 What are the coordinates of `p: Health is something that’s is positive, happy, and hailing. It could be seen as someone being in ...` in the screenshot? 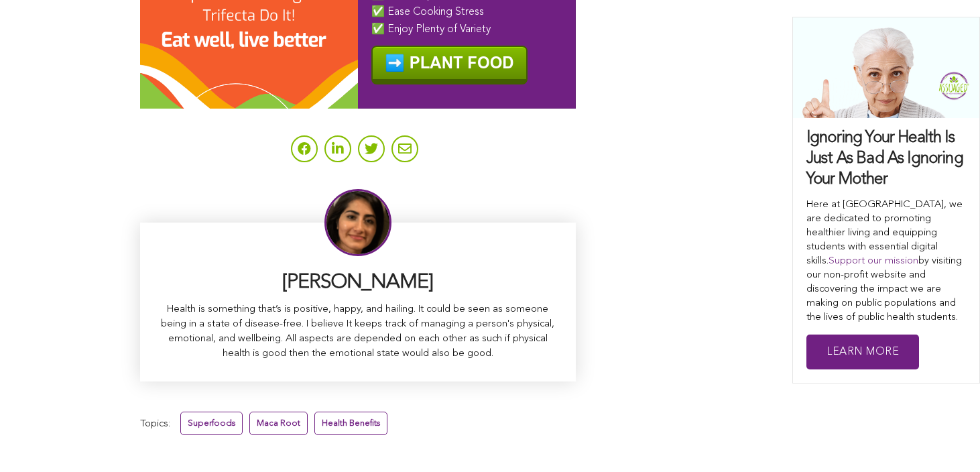 It's located at (358, 332).